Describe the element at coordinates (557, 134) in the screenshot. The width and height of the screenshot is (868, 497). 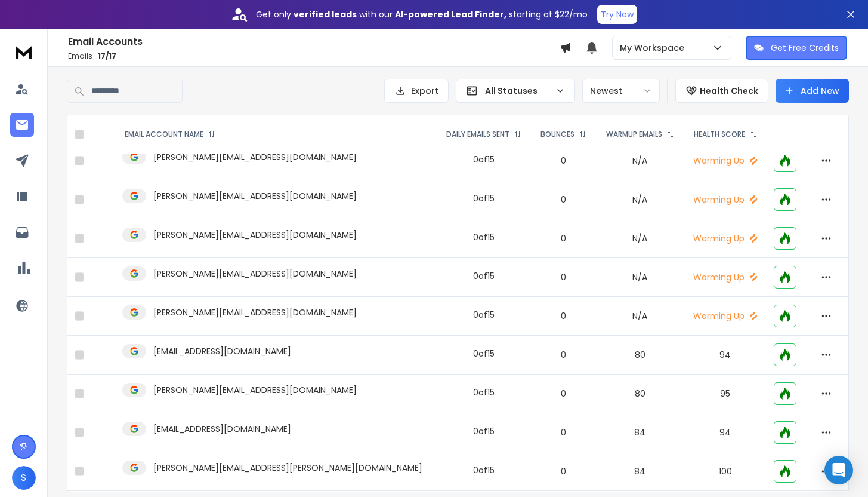
I see `p: BOUNCES` at that location.